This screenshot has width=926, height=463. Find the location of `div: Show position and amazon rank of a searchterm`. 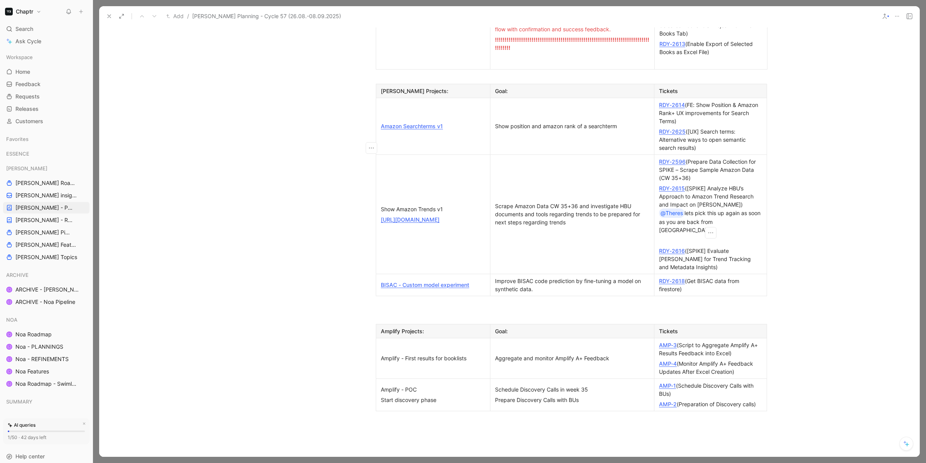

div: Show position and amazon rank of a searchterm is located at coordinates (572, 126).